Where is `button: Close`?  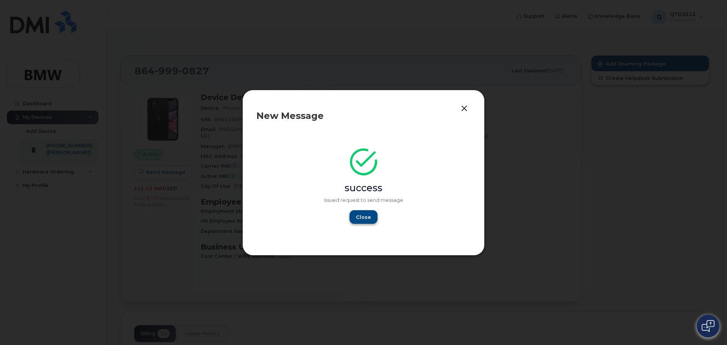 button: Close is located at coordinates (363, 217).